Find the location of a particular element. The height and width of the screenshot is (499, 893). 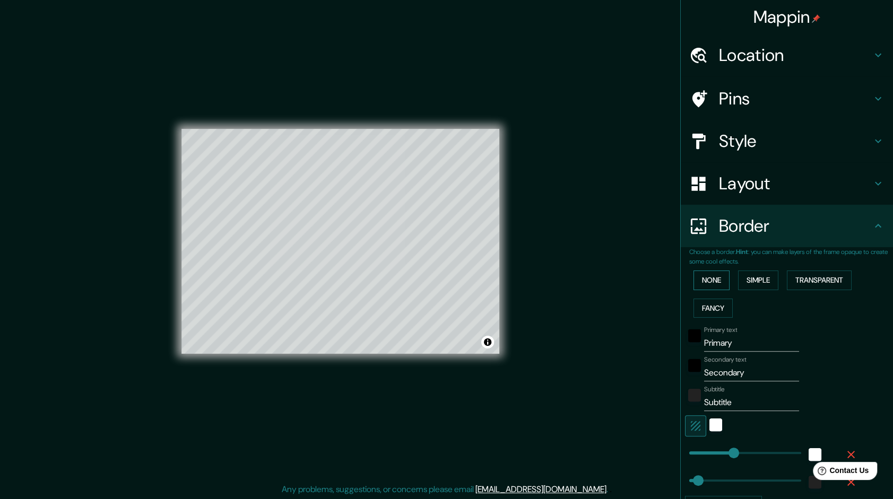

h4: Location is located at coordinates (796, 55).